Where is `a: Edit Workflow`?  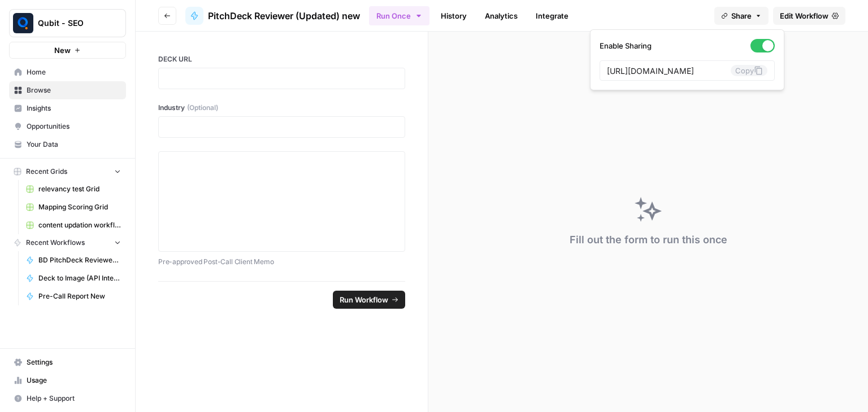
a: Edit Workflow is located at coordinates (809, 16).